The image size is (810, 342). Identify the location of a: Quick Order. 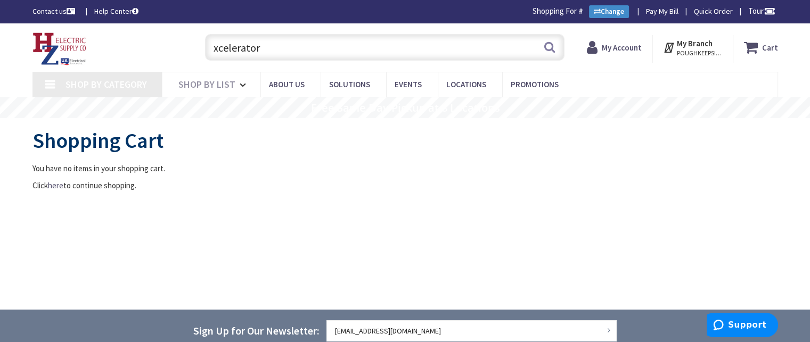
(713, 11).